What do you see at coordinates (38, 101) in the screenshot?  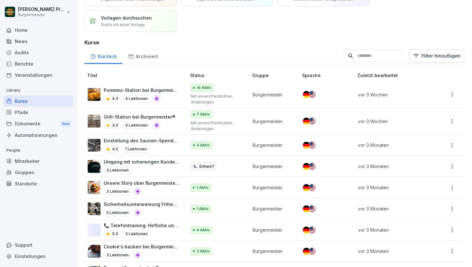 I see `a: Kurse` at bounding box center [38, 101].